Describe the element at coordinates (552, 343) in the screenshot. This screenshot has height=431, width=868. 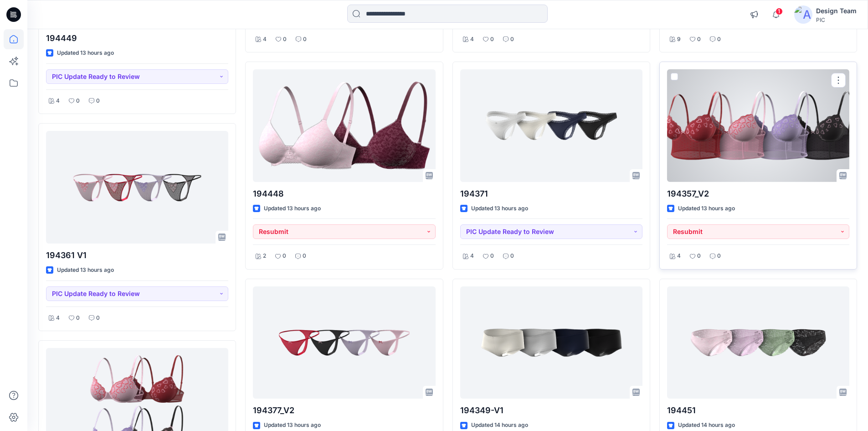
I see `a: 194349-V1` at that location.